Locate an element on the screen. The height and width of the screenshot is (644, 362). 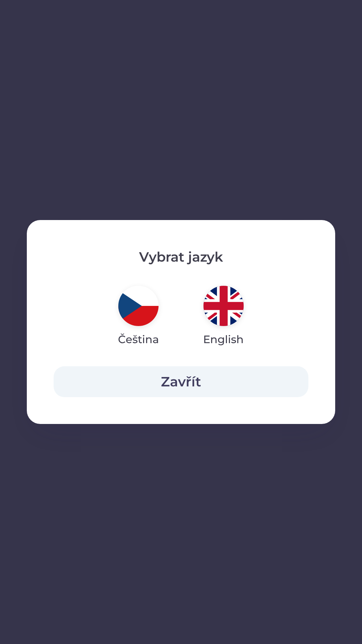
img: cs flag is located at coordinates (139, 306).